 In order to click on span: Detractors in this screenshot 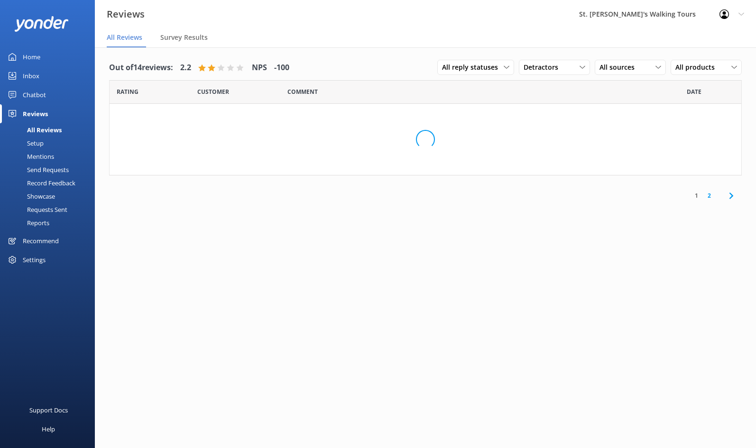, I will do `click(543, 67)`.